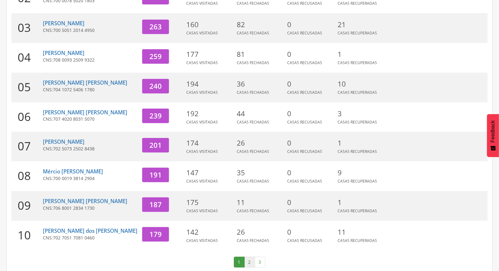  I want to click on p: 81, so click(261, 54).